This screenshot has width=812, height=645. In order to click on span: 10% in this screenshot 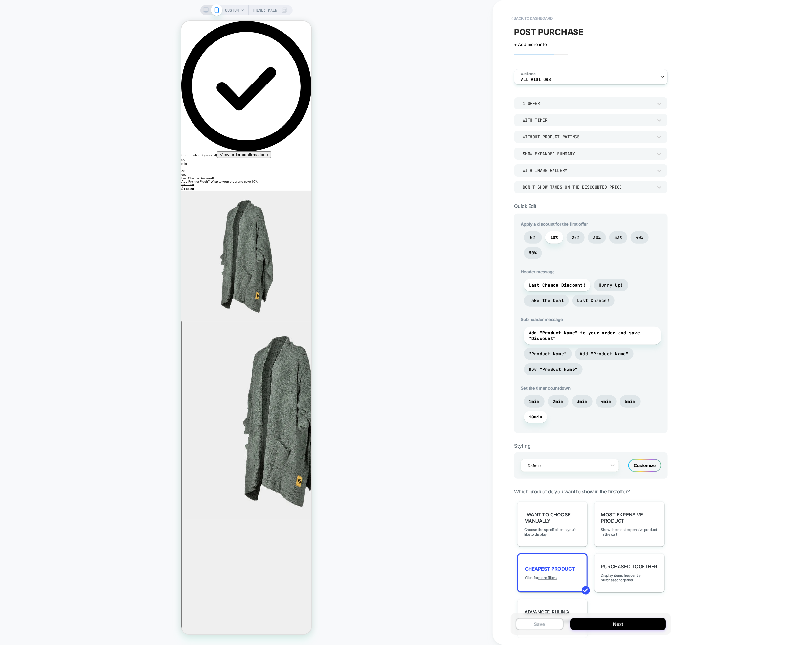, I will do `click(554, 237)`.